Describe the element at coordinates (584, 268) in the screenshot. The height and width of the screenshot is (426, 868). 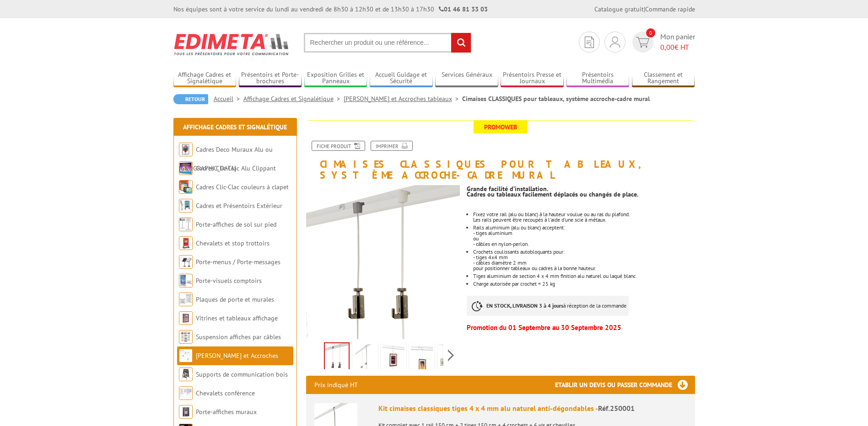
I see `p: pour positionner tableaux ou cadres à la bonne hauteur.` at that location.